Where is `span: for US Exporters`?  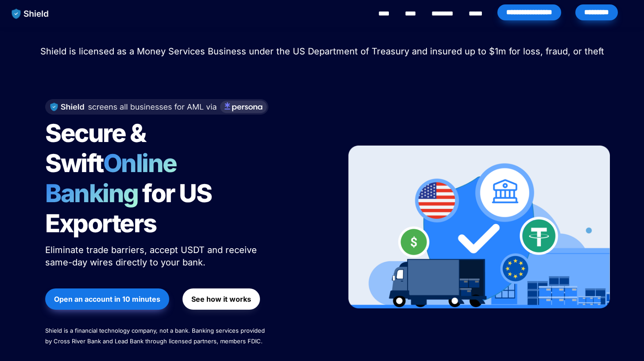 span: for US Exporters is located at coordinates (130, 208).